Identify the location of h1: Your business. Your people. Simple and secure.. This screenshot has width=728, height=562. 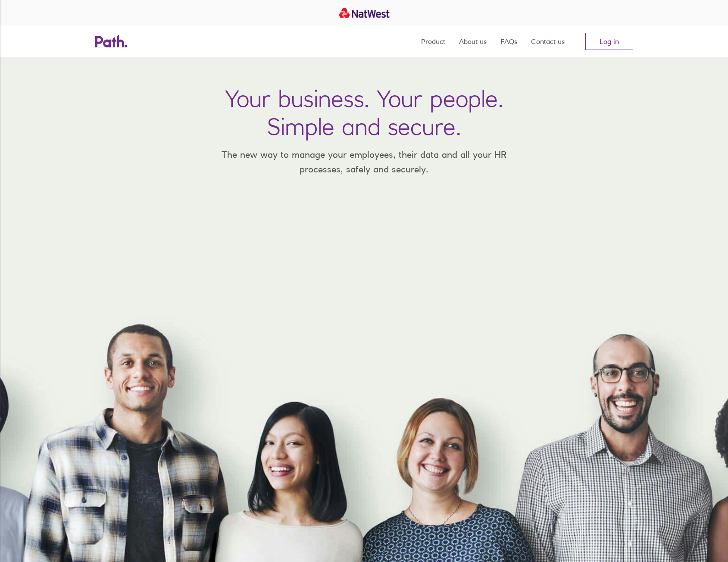
(364, 113).